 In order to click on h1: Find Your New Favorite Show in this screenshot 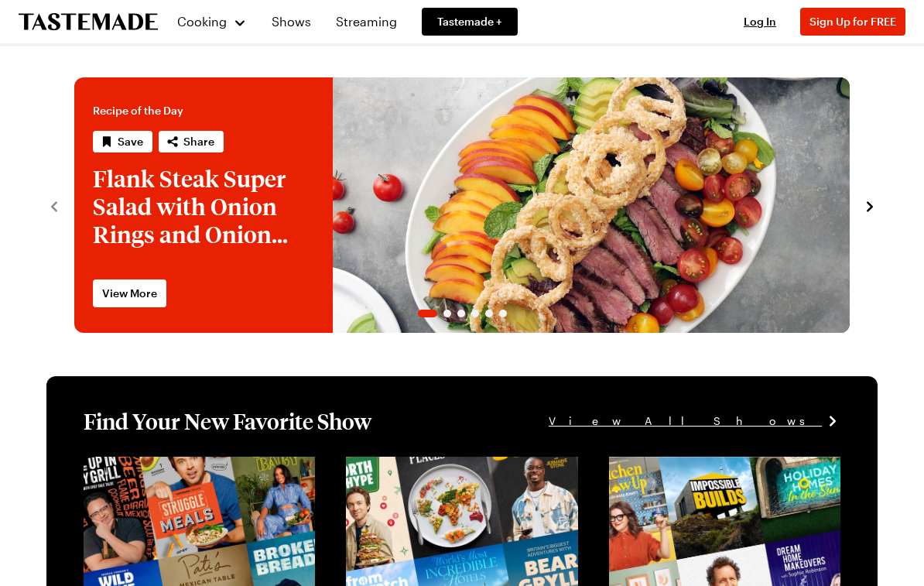, I will do `click(227, 421)`.